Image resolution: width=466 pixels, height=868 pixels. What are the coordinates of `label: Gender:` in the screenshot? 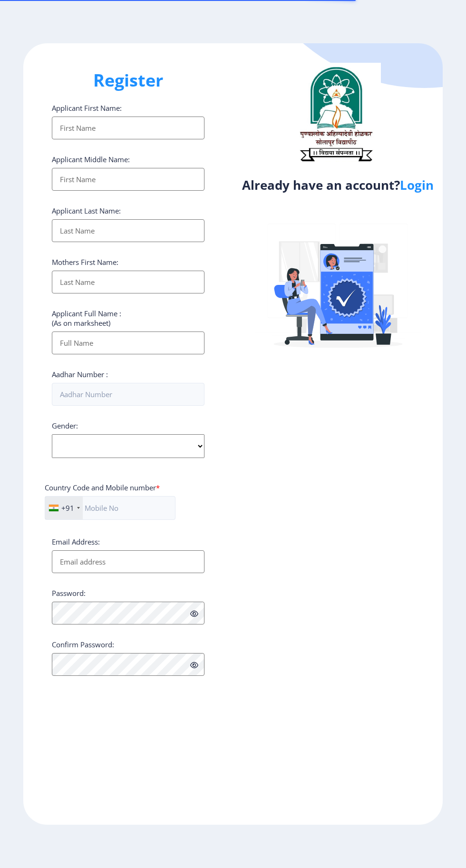 It's located at (65, 426).